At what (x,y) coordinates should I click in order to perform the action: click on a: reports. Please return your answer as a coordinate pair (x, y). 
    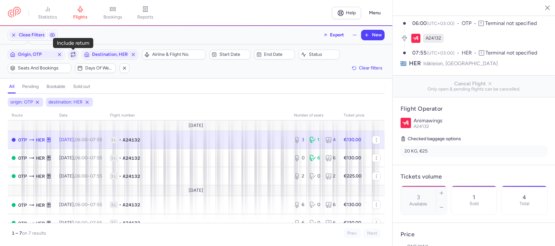
    Looking at the image, I should click on (145, 13).